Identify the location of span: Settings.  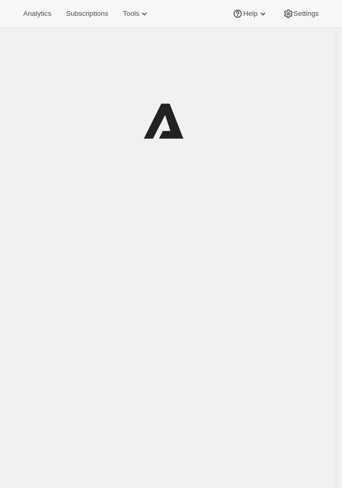
(307, 14).